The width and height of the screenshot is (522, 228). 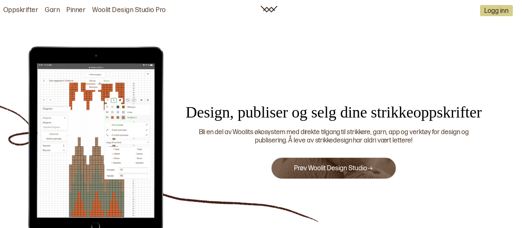 What do you see at coordinates (334, 137) in the screenshot?
I see `div: Bli en del av Woolits økosystem med direkte tilgang til strikkere, garn, app og verktøy for desig...` at bounding box center [334, 137].